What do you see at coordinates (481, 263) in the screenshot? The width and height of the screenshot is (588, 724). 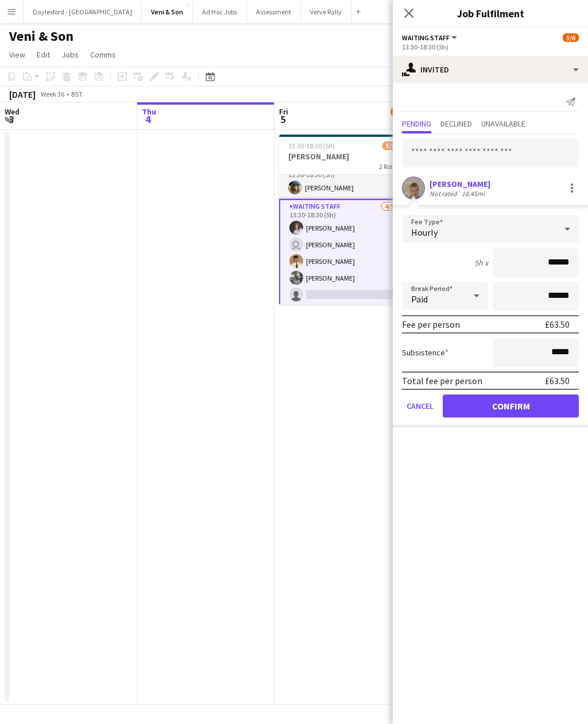 I see `div: 5h x` at bounding box center [481, 263].